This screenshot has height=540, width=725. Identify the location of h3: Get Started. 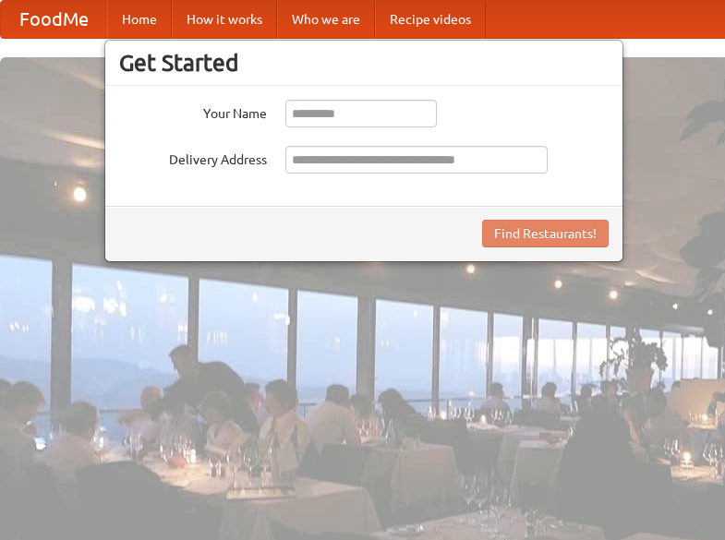
(364, 63).